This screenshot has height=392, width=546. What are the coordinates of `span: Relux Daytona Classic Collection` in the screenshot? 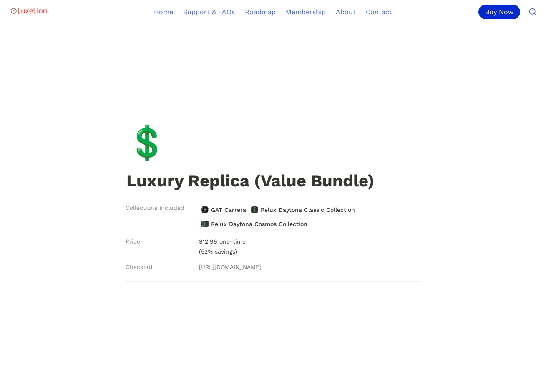 It's located at (308, 210).